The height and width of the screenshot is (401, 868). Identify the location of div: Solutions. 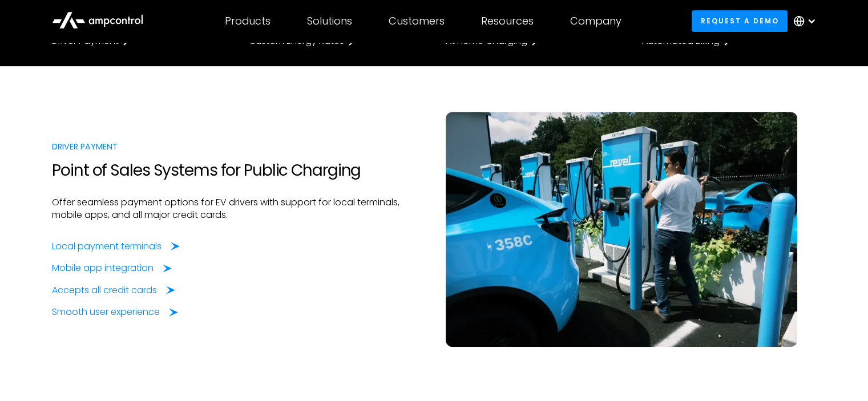
(329, 21).